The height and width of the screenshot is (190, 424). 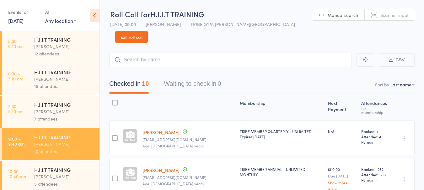 I want to click on div: 10, so click(x=145, y=84).